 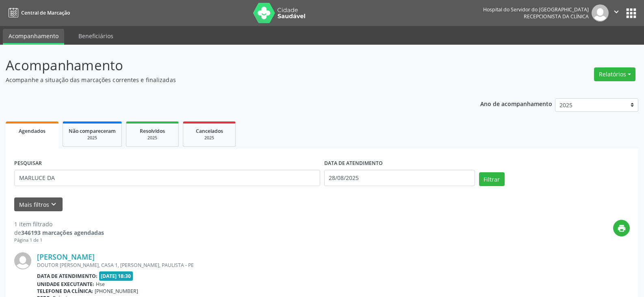 I want to click on div: Página 1 de 1, so click(x=59, y=240).